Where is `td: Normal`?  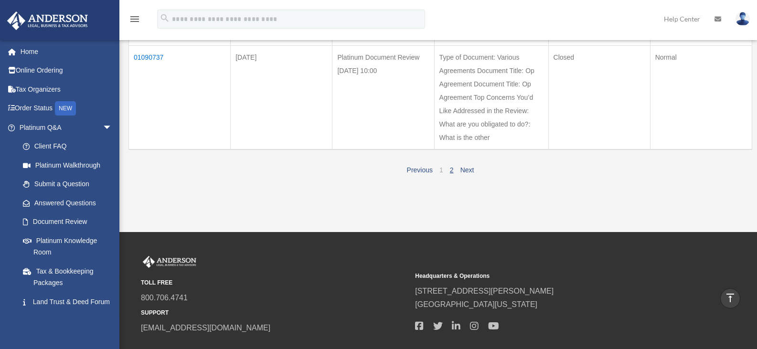 td: Normal is located at coordinates (701, 98).